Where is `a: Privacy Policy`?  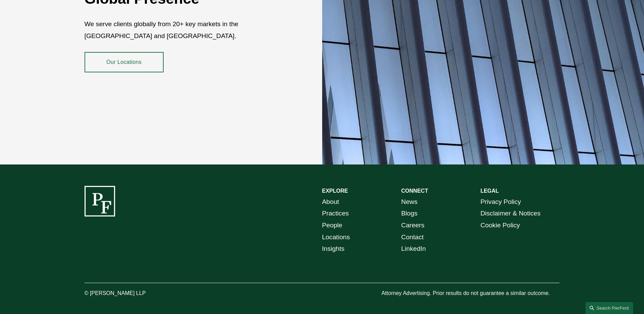 a: Privacy Policy is located at coordinates (501, 202).